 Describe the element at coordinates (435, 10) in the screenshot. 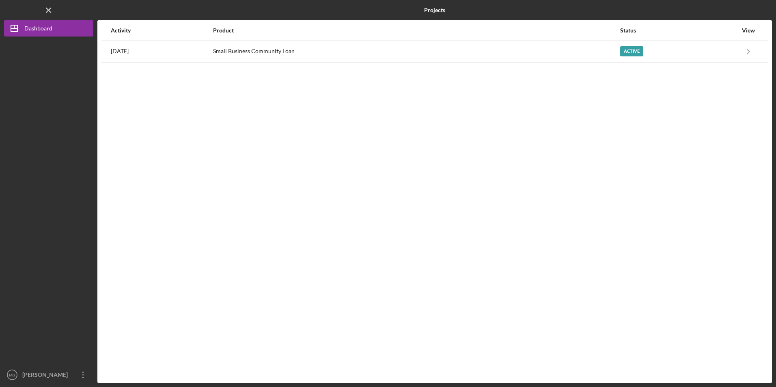

I see `b: Projects` at that location.